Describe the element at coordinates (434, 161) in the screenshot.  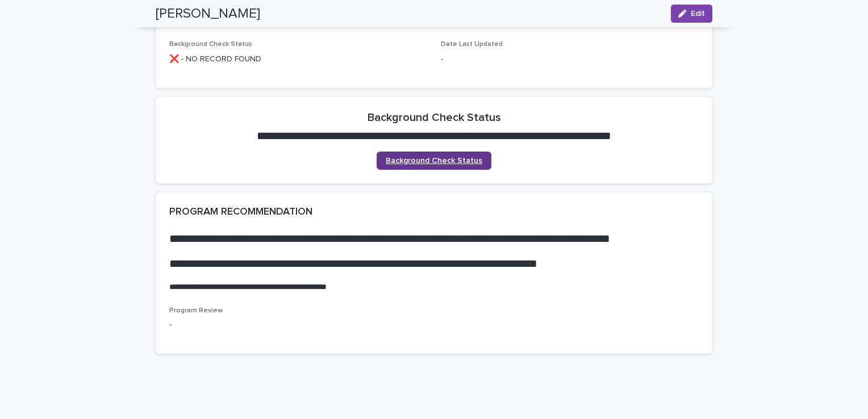
I see `a: Background Check Status` at that location.